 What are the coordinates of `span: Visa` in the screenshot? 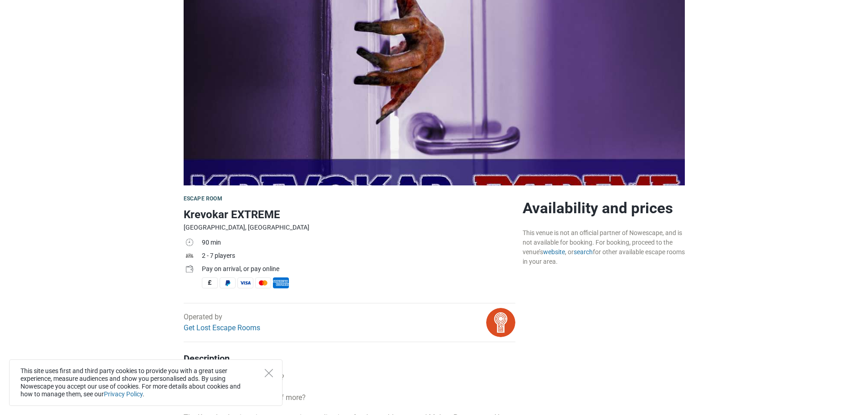 It's located at (245, 283).